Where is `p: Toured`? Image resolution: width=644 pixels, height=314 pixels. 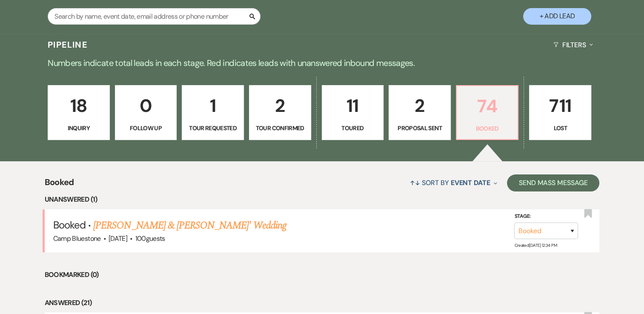
p: Toured is located at coordinates (353, 128).